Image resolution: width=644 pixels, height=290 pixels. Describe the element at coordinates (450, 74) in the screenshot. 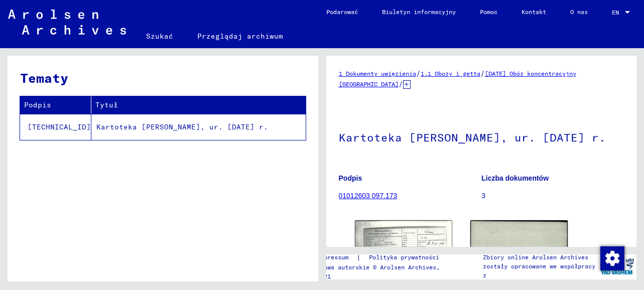

I see `a: 1.1 Obozy i getta` at that location.